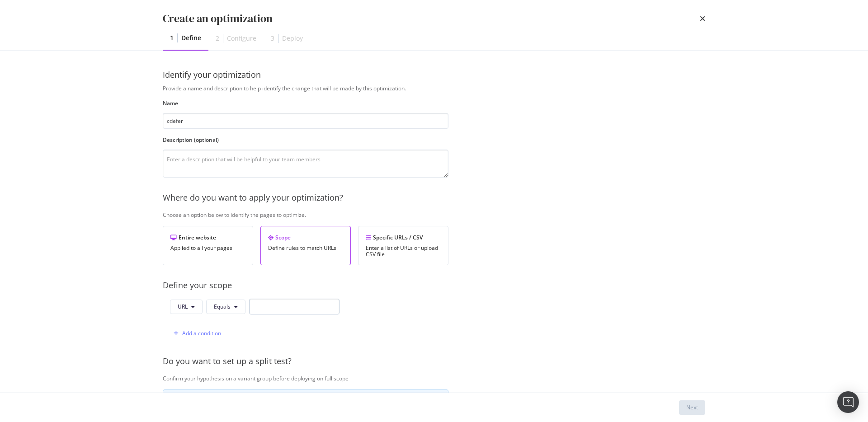  Describe the element at coordinates (403, 237) in the screenshot. I see `div: Specific URLs / CSV` at that location.